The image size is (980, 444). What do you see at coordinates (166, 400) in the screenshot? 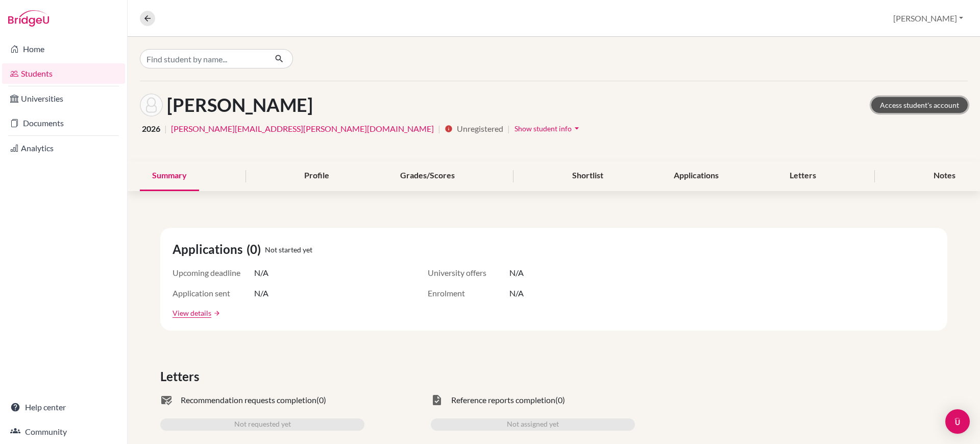
I see `span: mark_email_read` at bounding box center [166, 400].